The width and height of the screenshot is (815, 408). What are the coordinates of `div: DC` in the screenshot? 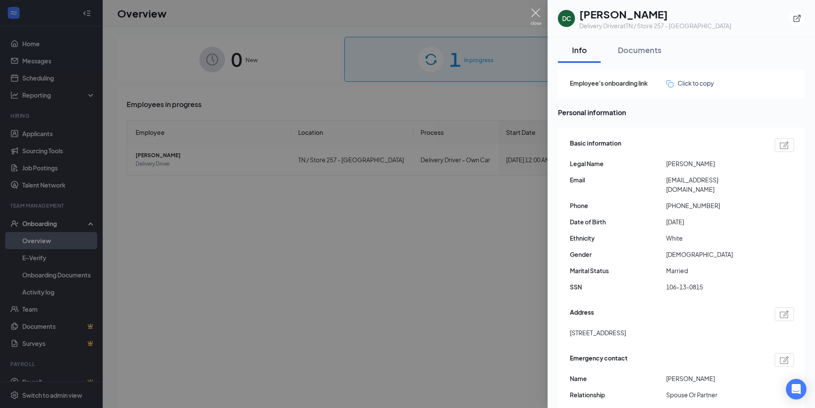 It's located at (567, 18).